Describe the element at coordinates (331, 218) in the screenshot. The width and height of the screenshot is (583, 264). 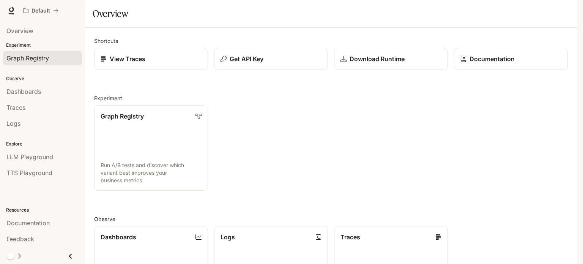
I see `h2: Observe` at that location.